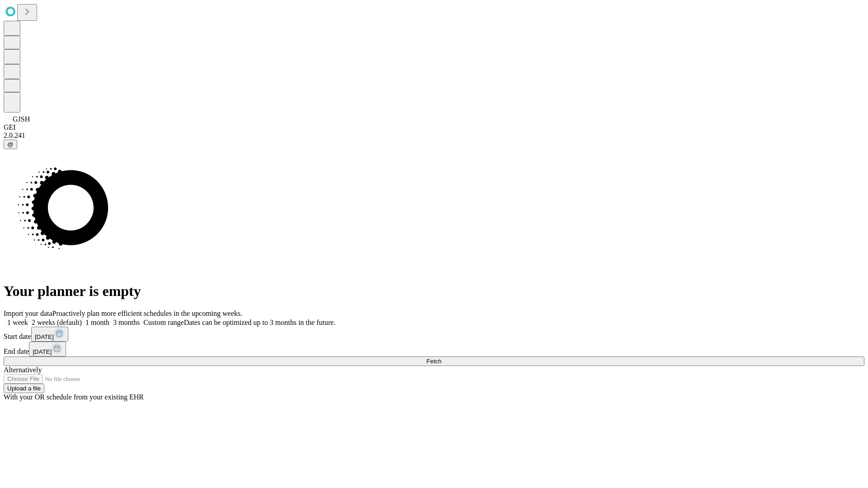 The image size is (868, 488). Describe the element at coordinates (163, 322) in the screenshot. I see `span: Custom range` at that location.